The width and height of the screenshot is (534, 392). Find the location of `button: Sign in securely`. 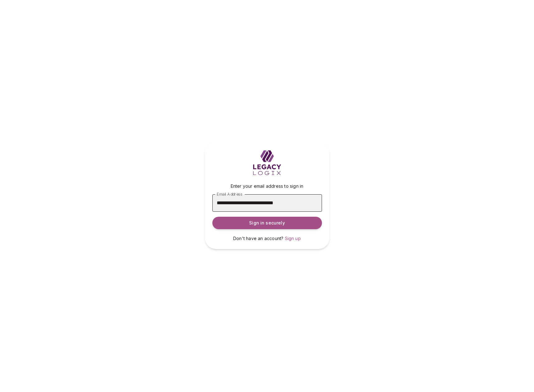

button: Sign in securely is located at coordinates (267, 223).